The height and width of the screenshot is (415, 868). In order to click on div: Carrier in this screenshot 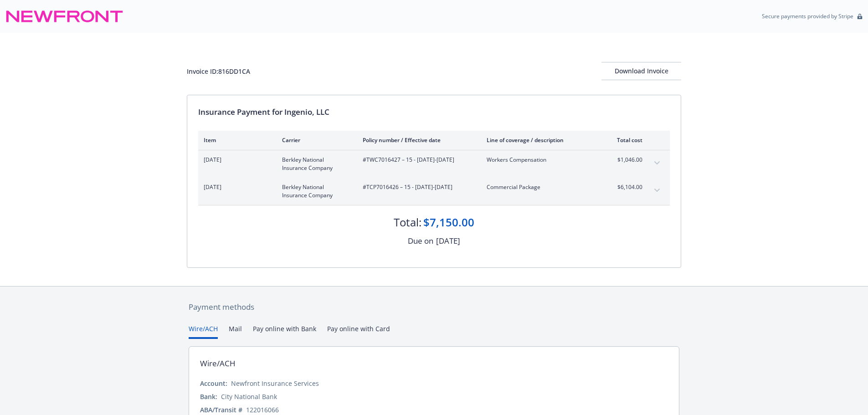, I will do `click(315, 140)`.